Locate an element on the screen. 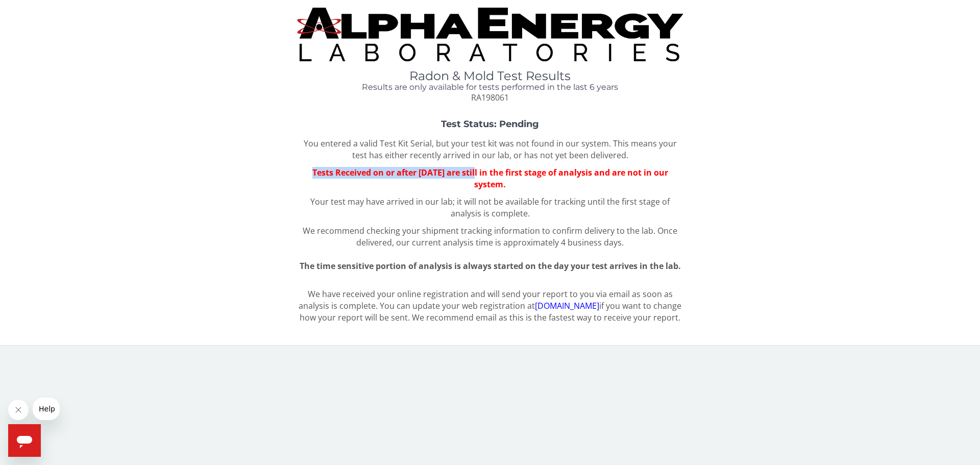  h1: Radon & Mold Test Results is located at coordinates (490, 76).